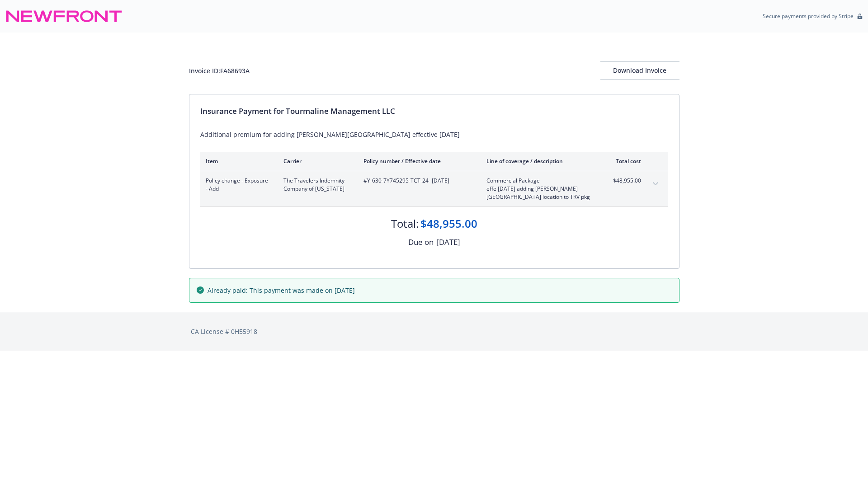 This screenshot has height=488, width=868. I want to click on div: Invoice ID: FA68693A, so click(219, 70).